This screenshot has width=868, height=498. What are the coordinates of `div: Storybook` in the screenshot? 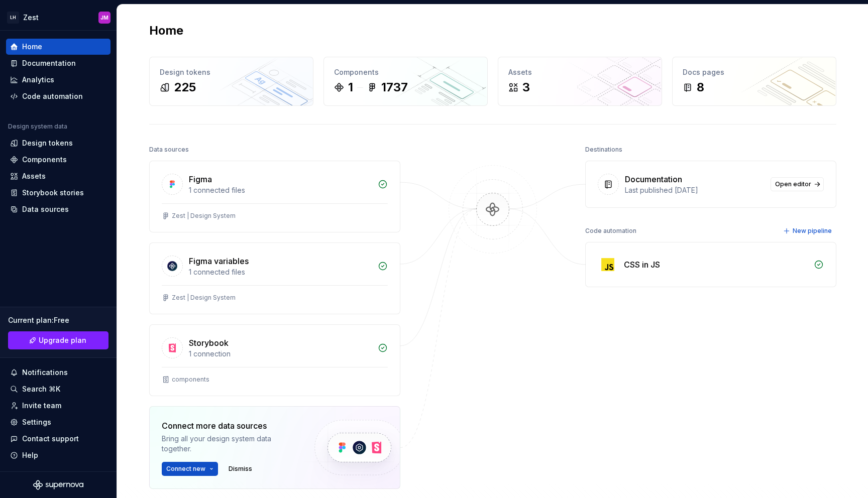 It's located at (208, 343).